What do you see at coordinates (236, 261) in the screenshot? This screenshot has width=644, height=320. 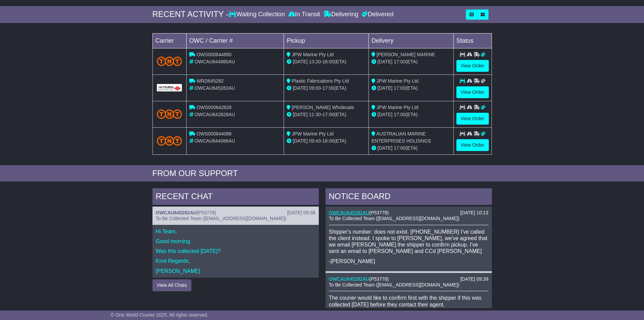 I see `p: Kind Regards,` at bounding box center [236, 261].